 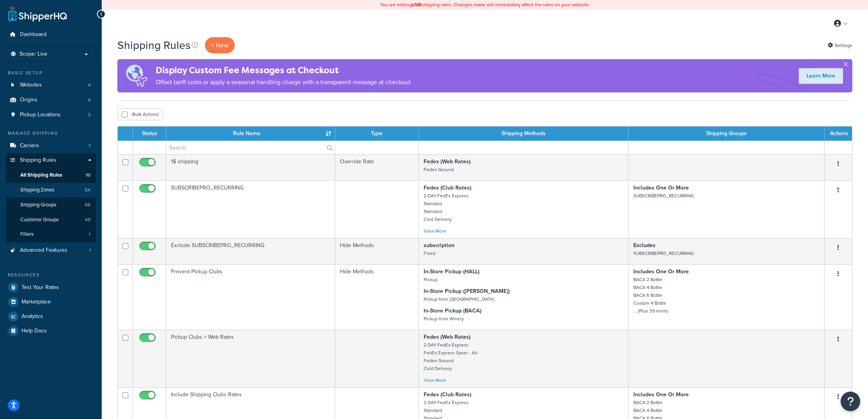 I want to click on td: Pickup Clubs + Web Rates, so click(x=251, y=358).